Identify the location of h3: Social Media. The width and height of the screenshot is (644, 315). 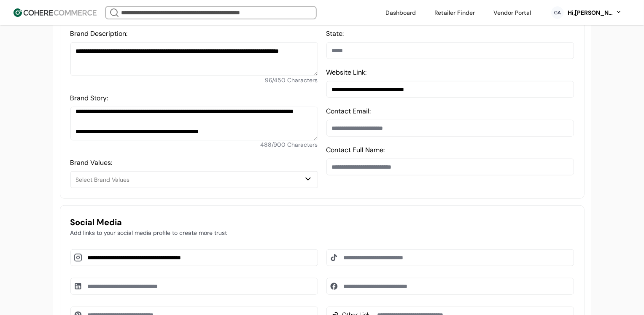
(322, 222).